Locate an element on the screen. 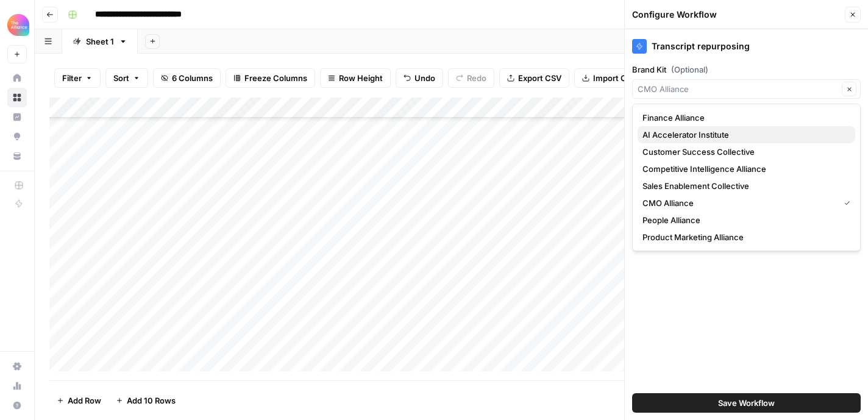 This screenshot has height=420, width=868. span: Freeze Columns is located at coordinates (276, 78).